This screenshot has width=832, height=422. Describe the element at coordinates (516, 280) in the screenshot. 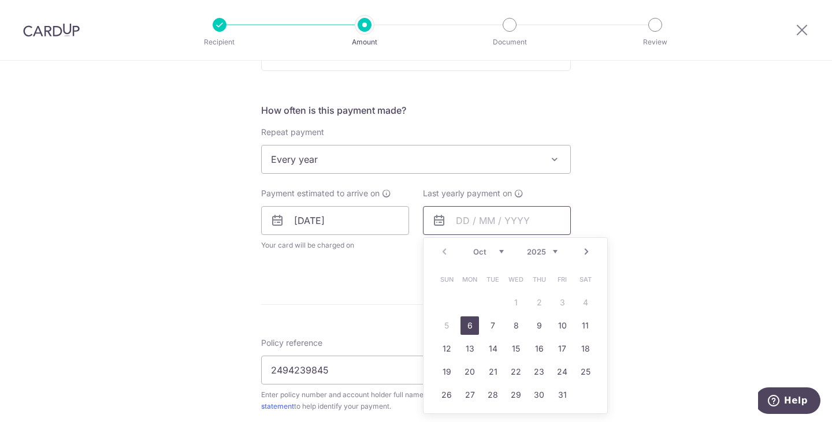

I see `span: Wednesday` at that location.